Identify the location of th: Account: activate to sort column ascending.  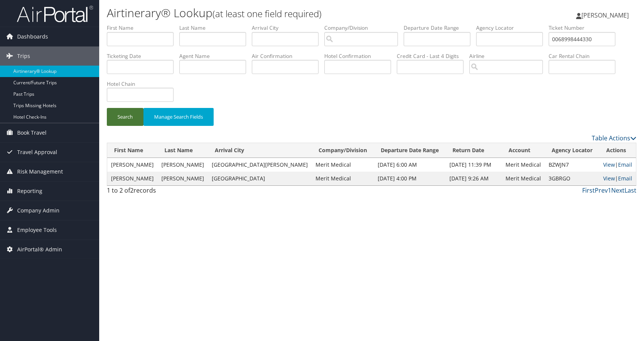
(523, 150).